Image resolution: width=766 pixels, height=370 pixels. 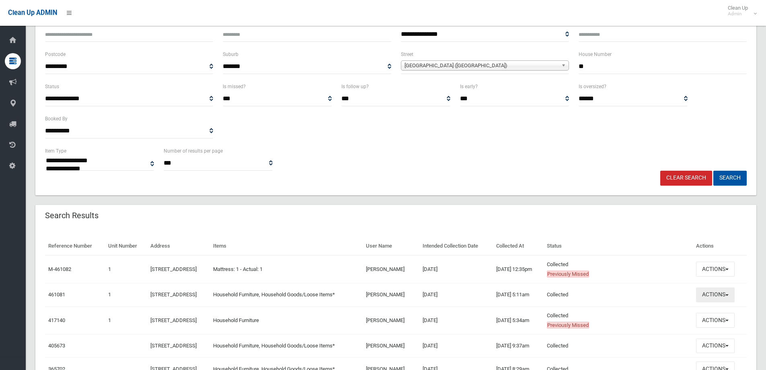 I want to click on th: Items, so click(x=286, y=246).